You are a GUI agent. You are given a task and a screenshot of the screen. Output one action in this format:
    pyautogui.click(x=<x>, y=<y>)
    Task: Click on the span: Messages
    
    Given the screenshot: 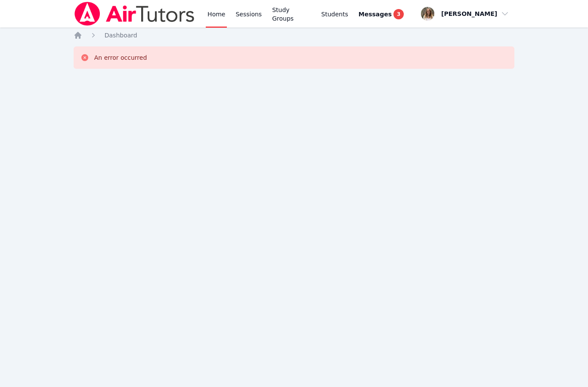 What is the action you would take?
    pyautogui.click(x=375, y=14)
    